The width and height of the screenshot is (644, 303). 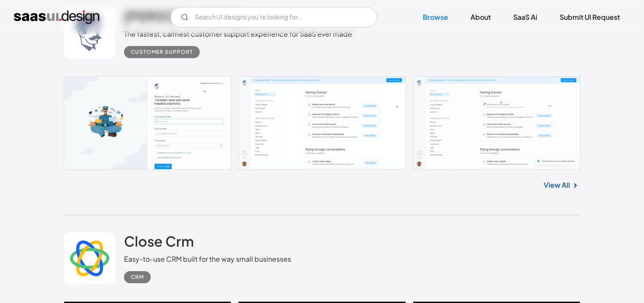 What do you see at coordinates (57, 17) in the screenshot?
I see `a: home` at bounding box center [57, 17].